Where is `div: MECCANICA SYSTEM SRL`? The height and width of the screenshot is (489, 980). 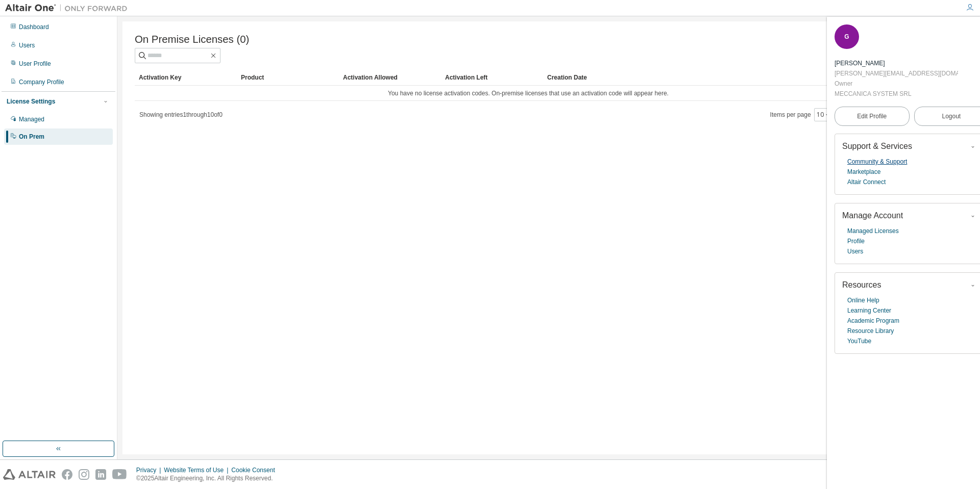
div: MECCANICA SYSTEM SRL is located at coordinates (896, 94).